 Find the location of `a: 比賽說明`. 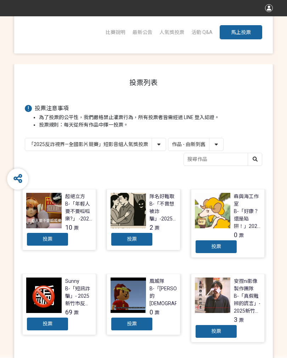

a: 比賽說明 is located at coordinates (116, 32).